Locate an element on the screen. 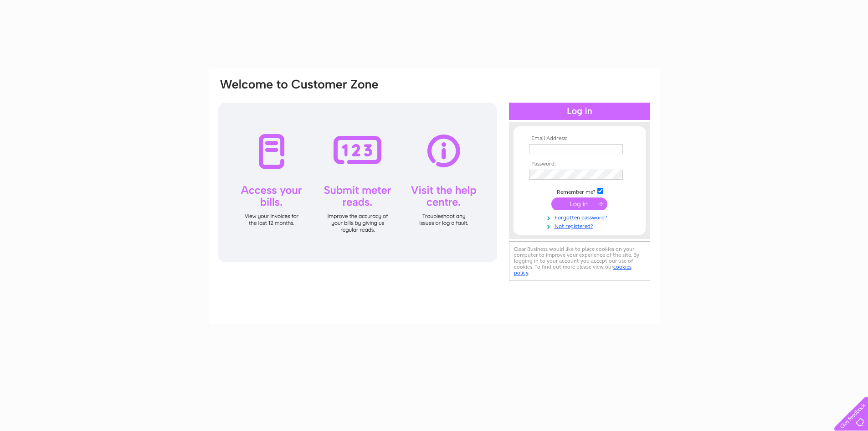 The width and height of the screenshot is (868, 431). a: Not registered? is located at coordinates (581, 225).